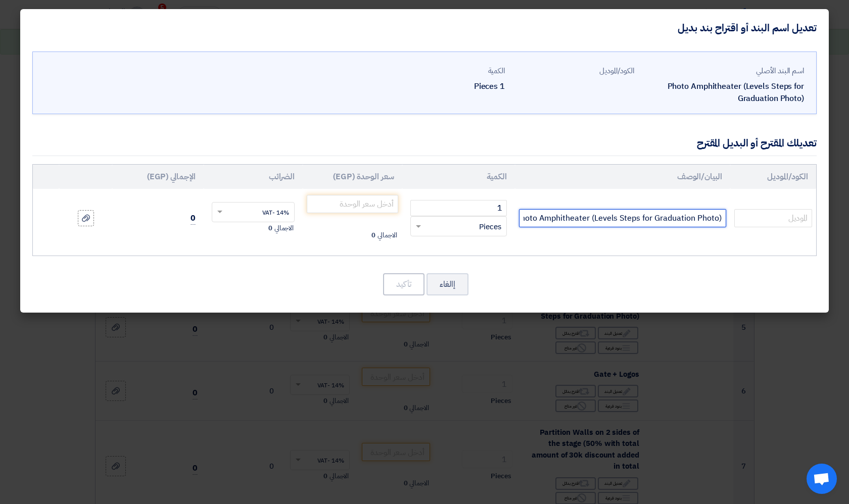 This screenshot has width=849, height=504. Describe the element at coordinates (448, 284) in the screenshot. I see `button: إالغاء` at that location.